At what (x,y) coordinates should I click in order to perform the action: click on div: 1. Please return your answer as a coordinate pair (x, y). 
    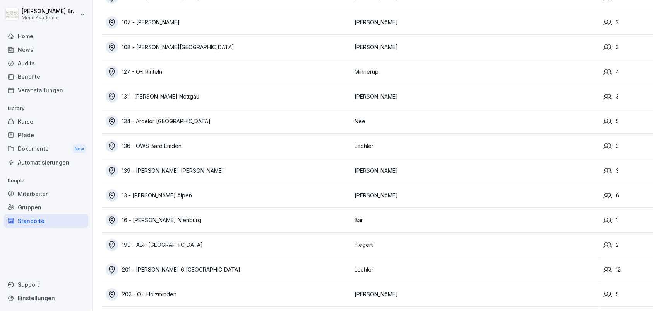
    Looking at the image, I should click on (628, 220).